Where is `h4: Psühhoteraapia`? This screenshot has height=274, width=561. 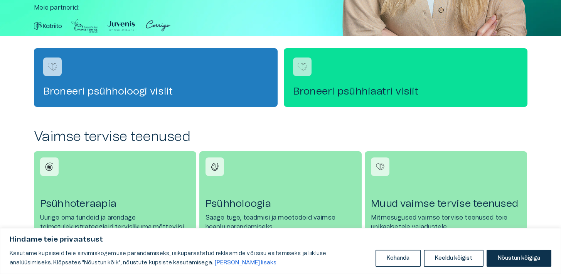 h4: Psühhoteraapia is located at coordinates (115, 204).